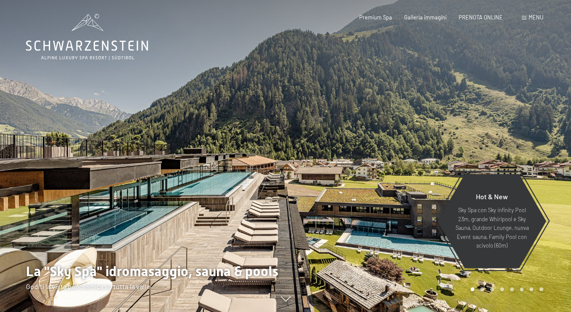  I want to click on a: PRENOTA ONLINE, so click(481, 17).